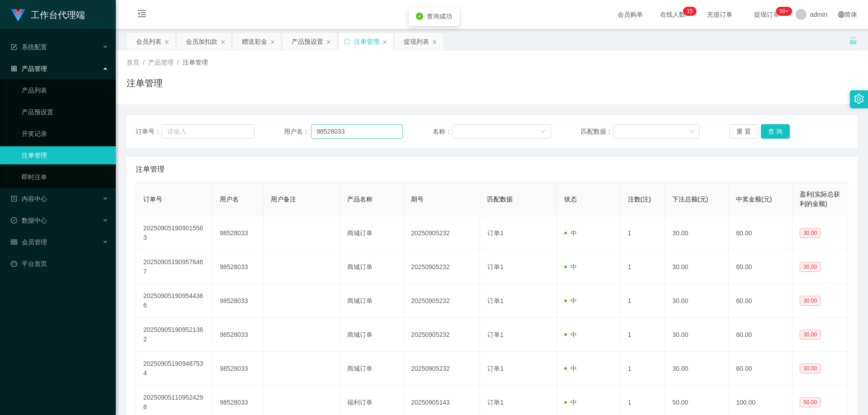 This screenshot has height=415, width=868. Describe the element at coordinates (640, 199) in the screenshot. I see `span: 注数(注)` at that location.